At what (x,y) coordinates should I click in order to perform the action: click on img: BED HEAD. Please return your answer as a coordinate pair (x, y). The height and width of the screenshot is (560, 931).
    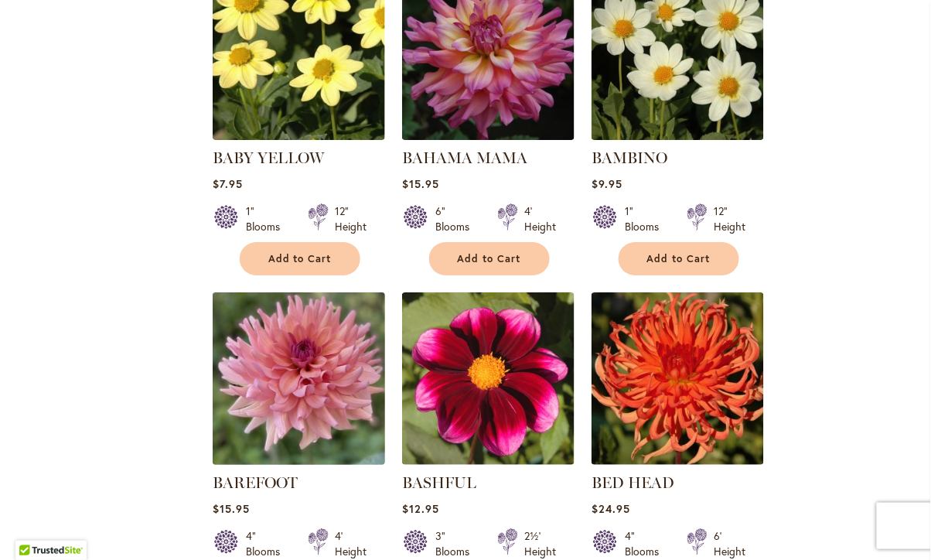
    Looking at the image, I should click on (678, 379).